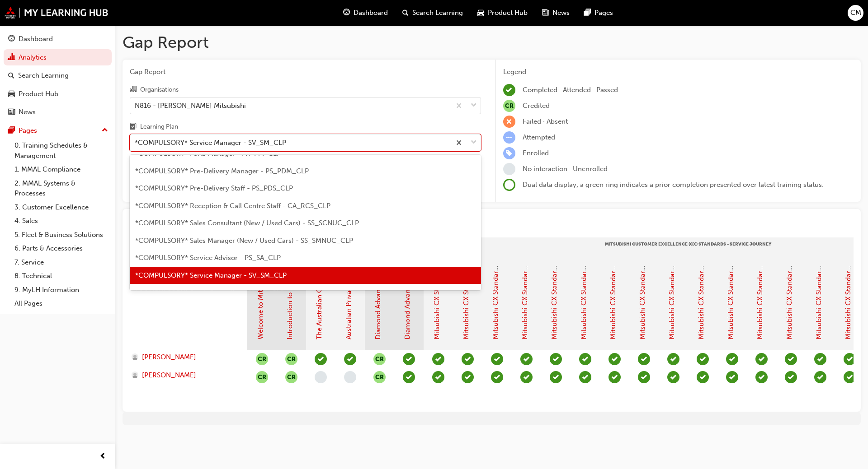 The height and width of the screenshot is (469, 868). Describe the element at coordinates (61, 170) in the screenshot. I see `a: 1. MMAL Compliance` at that location.